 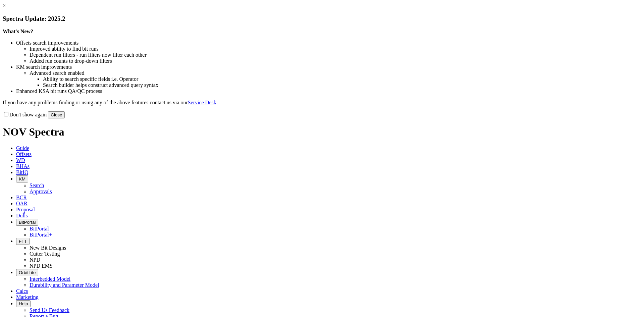 I want to click on a: BitPortal+, so click(x=41, y=234).